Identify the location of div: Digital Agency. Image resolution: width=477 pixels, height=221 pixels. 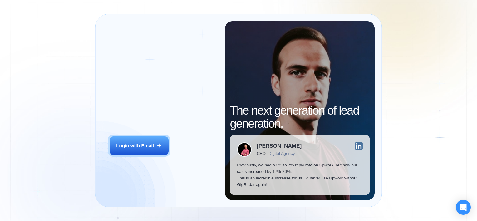
(281, 153).